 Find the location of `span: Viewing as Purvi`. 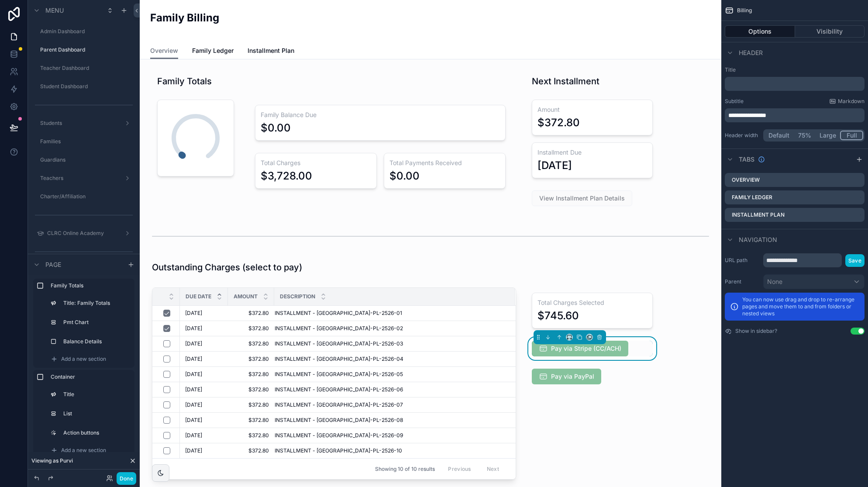

span: Viewing as Purvi is located at coordinates (52, 460).